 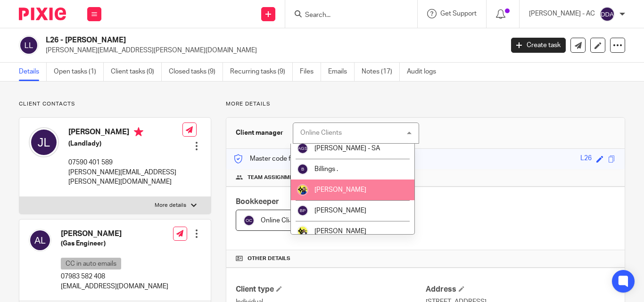 I want to click on a: Emails, so click(x=342, y=72).